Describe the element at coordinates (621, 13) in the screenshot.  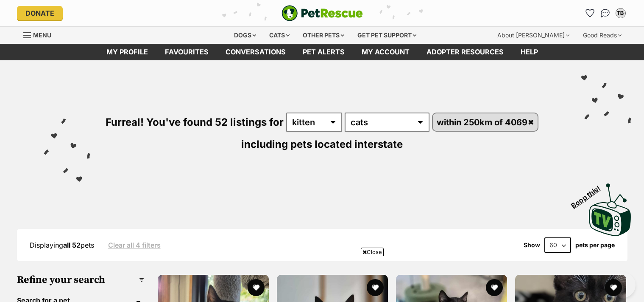
I see `div: TB` at that location.